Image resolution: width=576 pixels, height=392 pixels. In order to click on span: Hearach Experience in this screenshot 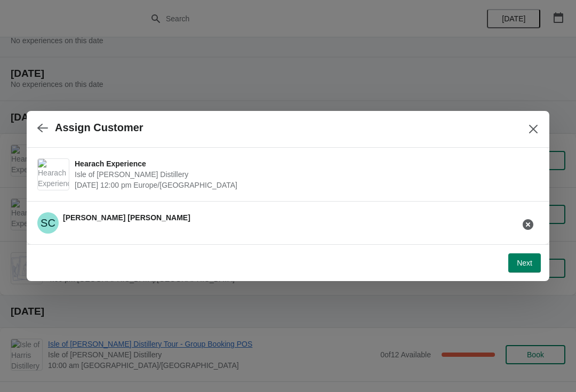, I will do `click(304, 164)`.